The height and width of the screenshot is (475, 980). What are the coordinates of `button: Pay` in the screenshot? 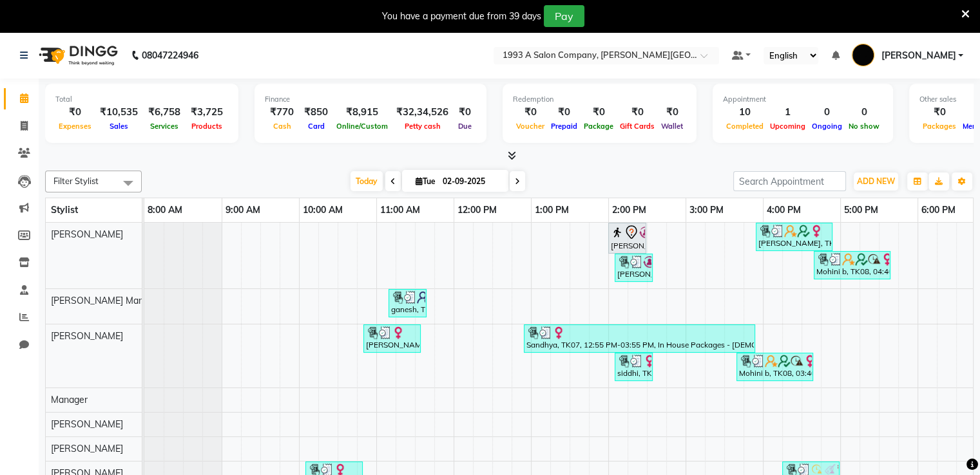 It's located at (564, 16).